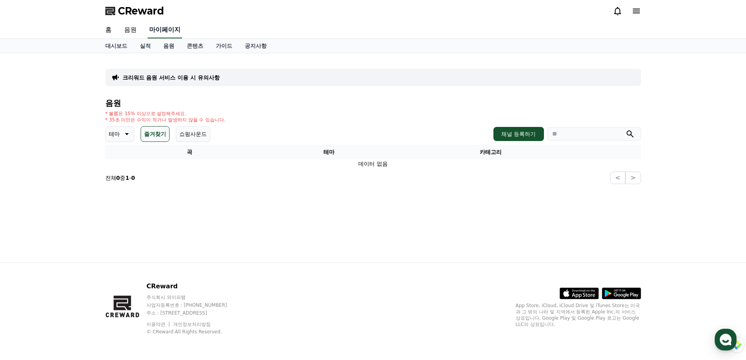  Describe the element at coordinates (135, 11) in the screenshot. I see `a: CReward` at that location.